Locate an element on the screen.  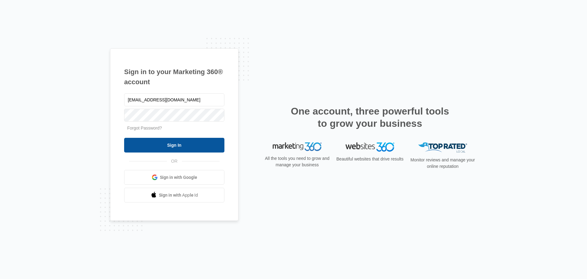
span: Sign in with Google is located at coordinates (179, 177).